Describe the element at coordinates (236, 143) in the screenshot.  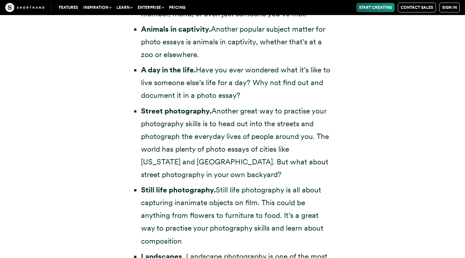
I see `li: Another great way to practise your photography skills is to head out into the streets and photogr...` at that location.